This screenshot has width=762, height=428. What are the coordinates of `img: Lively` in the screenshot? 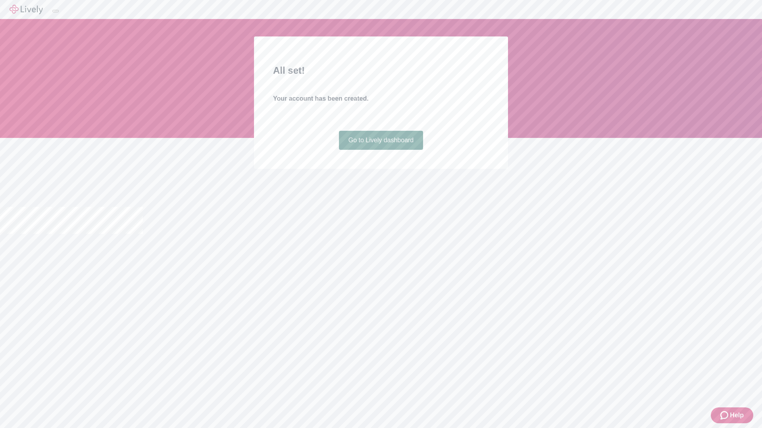 It's located at (26, 10).